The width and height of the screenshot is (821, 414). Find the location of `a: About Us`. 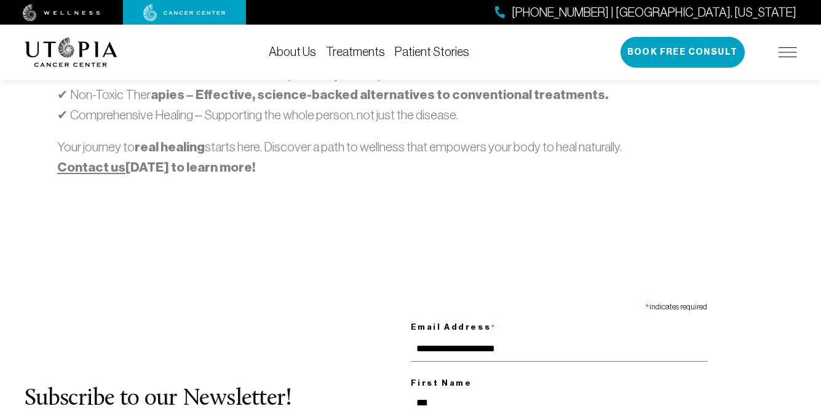

a: About Us is located at coordinates (292, 52).